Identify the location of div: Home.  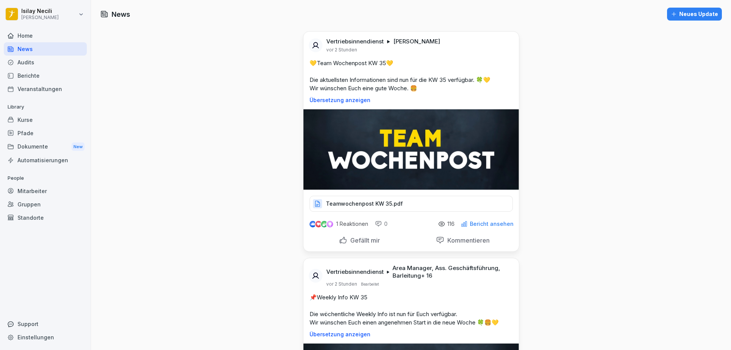
(45, 35).